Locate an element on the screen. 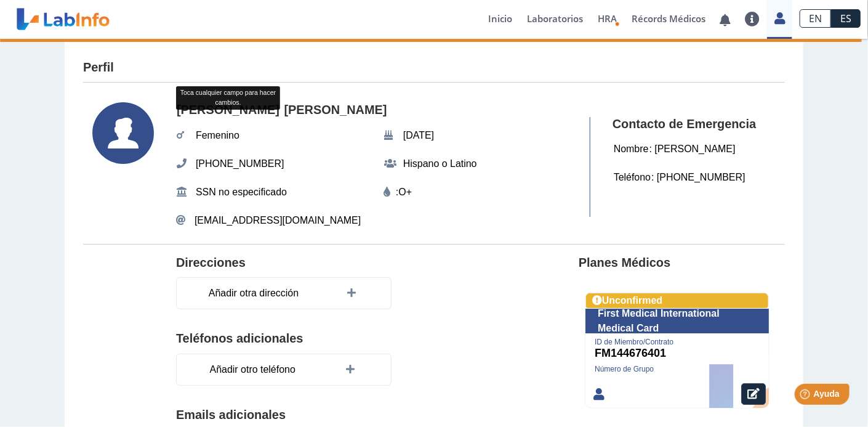 This screenshot has width=868, height=427. span: HRA is located at coordinates (607, 18).